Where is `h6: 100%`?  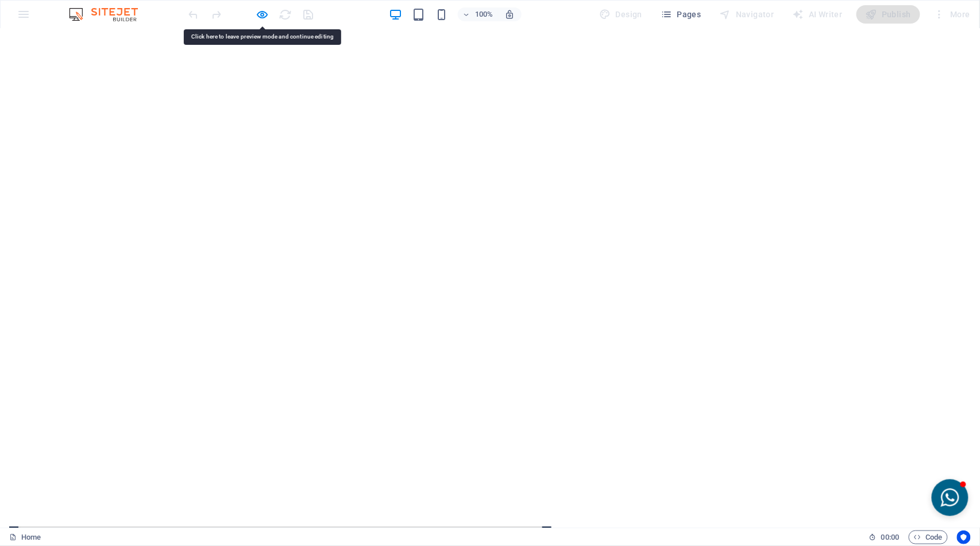
h6: 100% is located at coordinates (484, 14).